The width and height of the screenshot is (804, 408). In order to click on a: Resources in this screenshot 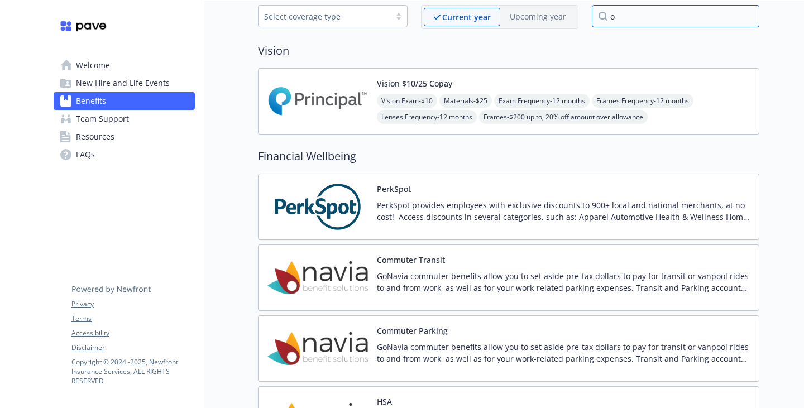, I will do `click(124, 137)`.